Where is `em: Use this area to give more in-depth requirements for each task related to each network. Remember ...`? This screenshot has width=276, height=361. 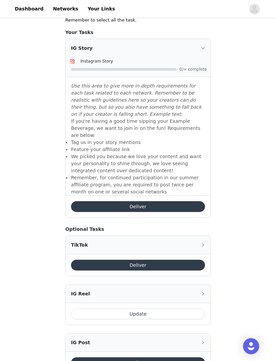
em: Use this area to give more in-depth requirements for each task related to each network. Remember ... is located at coordinates (136, 100).